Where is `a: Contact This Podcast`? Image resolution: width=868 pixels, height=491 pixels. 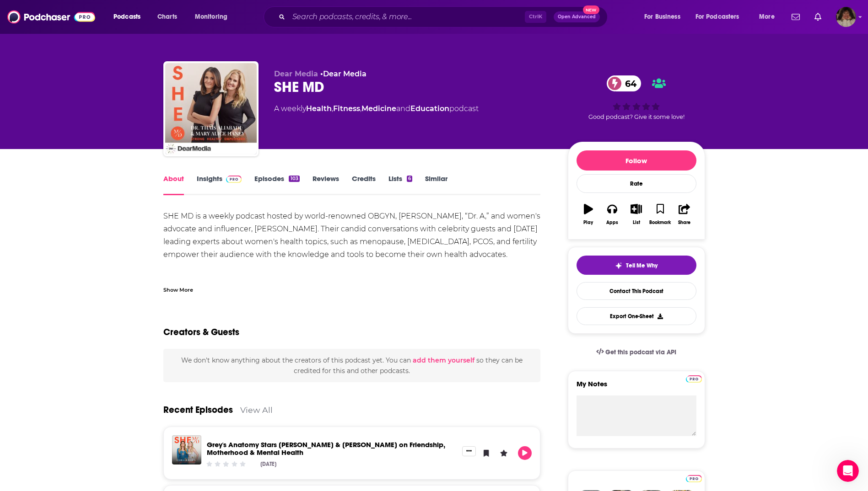 a: Contact This Podcast is located at coordinates (637, 291).